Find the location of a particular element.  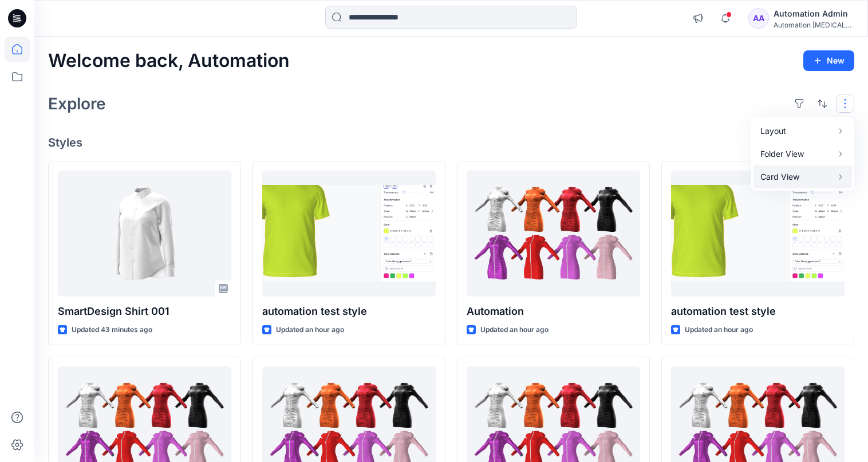

a: Automation is located at coordinates (553, 234).